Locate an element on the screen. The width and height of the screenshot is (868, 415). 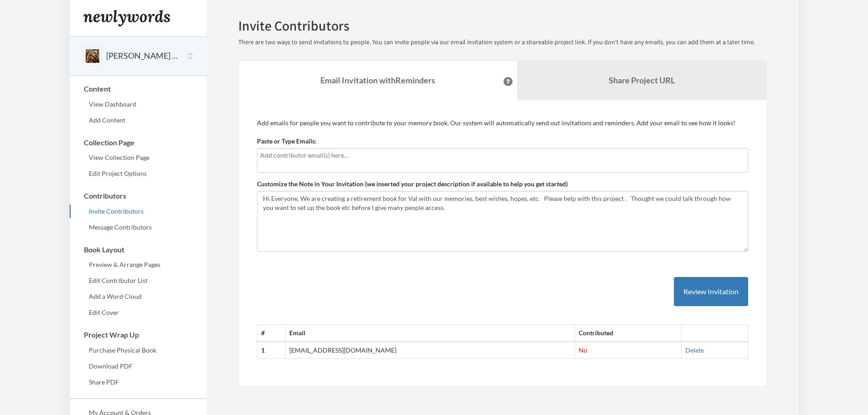
label: Customize the Note in Your Invitation (we inserted your project description if available to help ... is located at coordinates (412, 185).